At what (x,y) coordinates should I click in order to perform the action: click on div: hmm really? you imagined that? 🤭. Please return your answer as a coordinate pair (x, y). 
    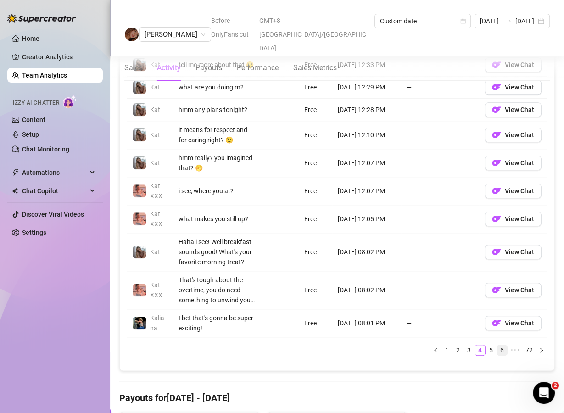
    Looking at the image, I should click on (218, 163).